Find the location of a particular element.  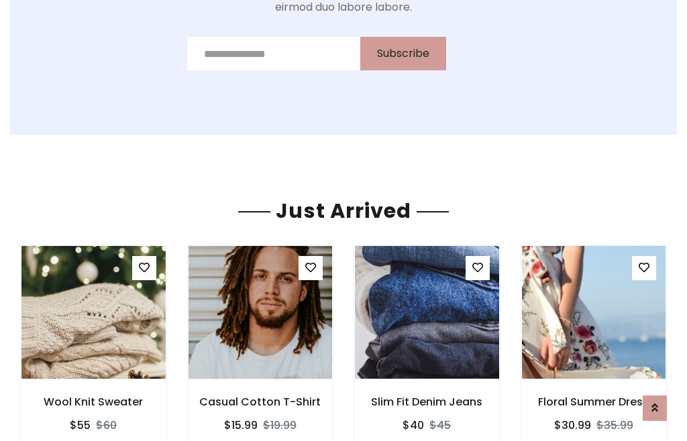

h6: $55 is located at coordinates (80, 425).